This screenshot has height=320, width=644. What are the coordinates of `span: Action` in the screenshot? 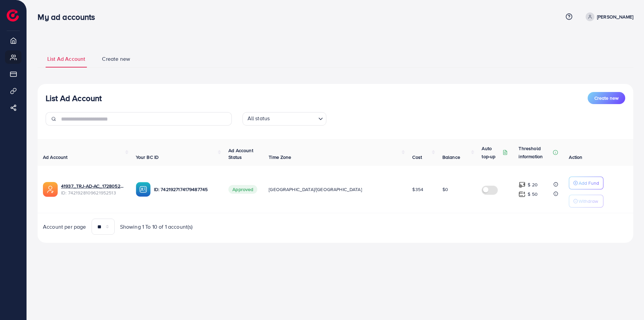 It's located at (576, 157).